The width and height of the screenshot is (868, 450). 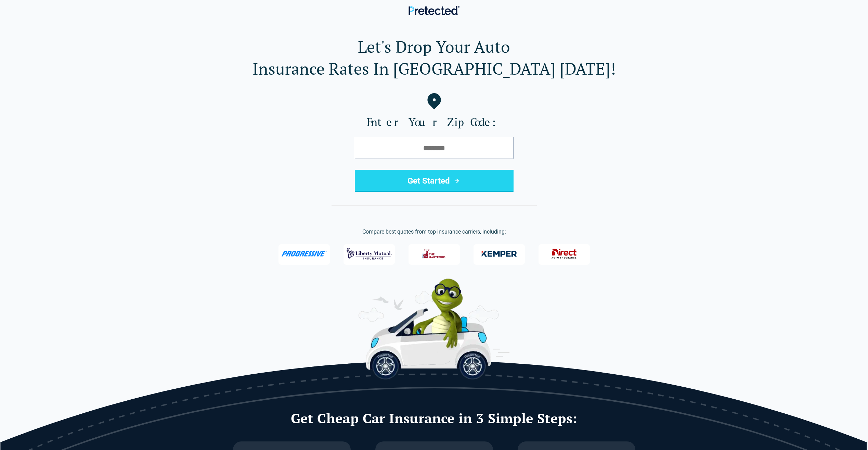 I want to click on p: Compare best quotes from top insurance carriers, including:, so click(x=434, y=232).